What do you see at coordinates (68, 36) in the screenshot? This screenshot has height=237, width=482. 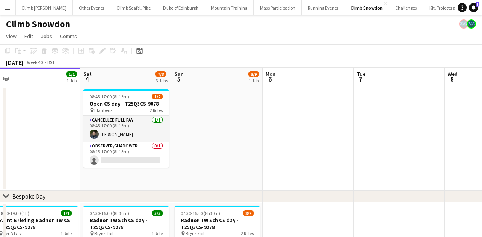 I see `a: Comms` at bounding box center [68, 36].